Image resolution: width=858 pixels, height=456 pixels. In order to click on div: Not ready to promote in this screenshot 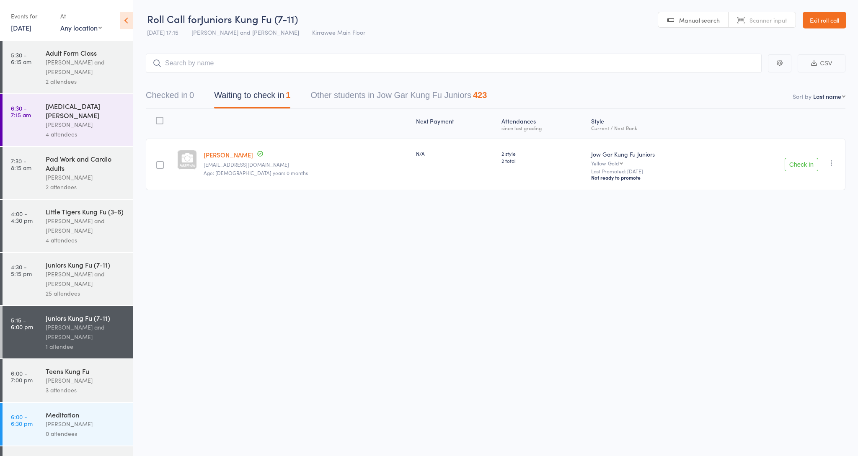, I will do `click(655, 178)`.